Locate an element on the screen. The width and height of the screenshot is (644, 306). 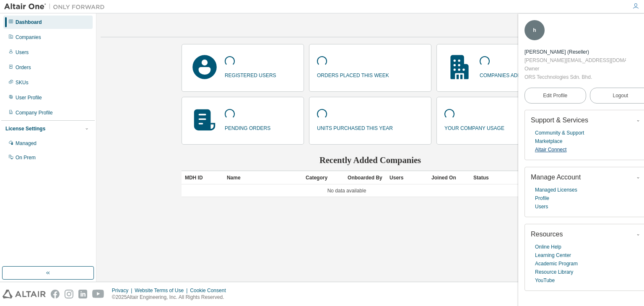
p: © 2025 Altair Engineering, Inc. All Rights Reserved. is located at coordinates (171, 297).